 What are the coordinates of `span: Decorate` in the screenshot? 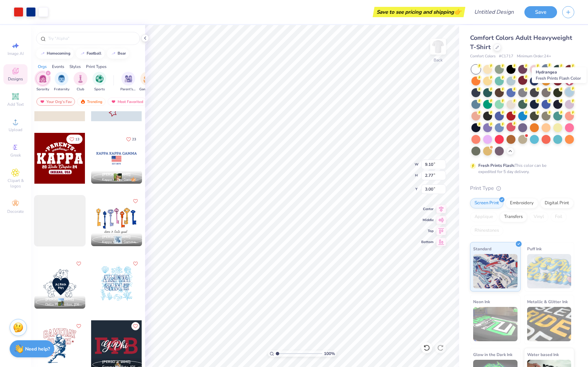 It's located at (15, 212).